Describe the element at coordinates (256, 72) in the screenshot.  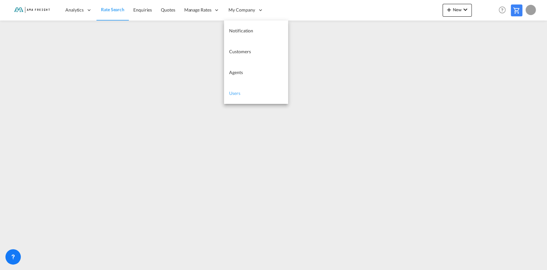
I see `a: Agents` at that location.